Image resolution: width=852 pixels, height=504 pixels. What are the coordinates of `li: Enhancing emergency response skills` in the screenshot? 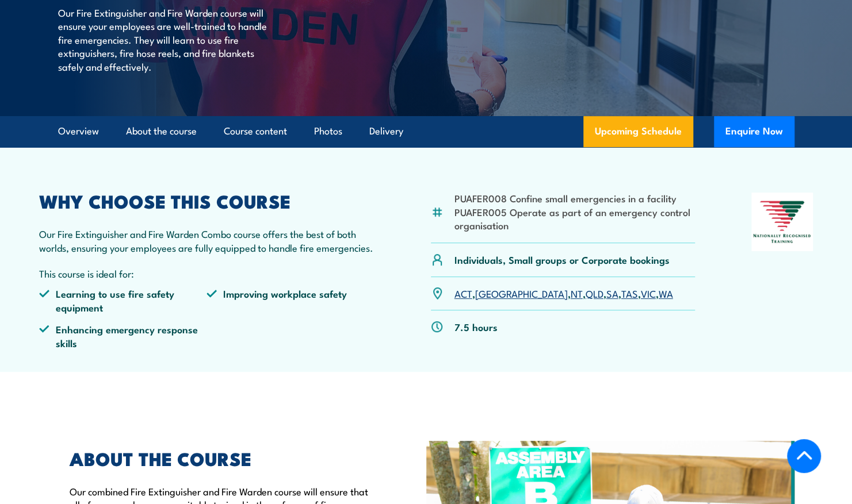 It's located at (123, 336).